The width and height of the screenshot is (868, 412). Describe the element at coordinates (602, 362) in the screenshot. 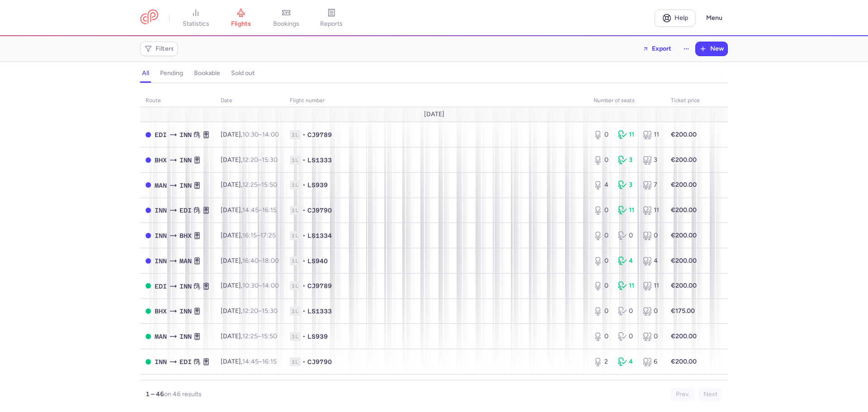

I see `div: 2` at that location.